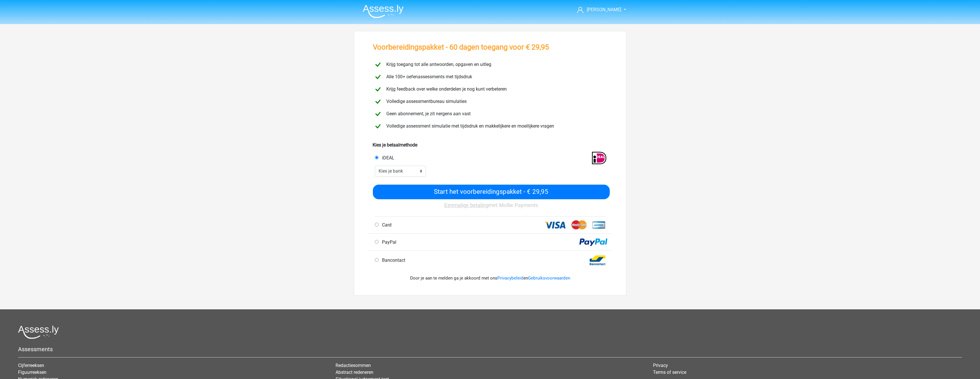  Describe the element at coordinates (428, 77) in the screenshot. I see `span: Alle 100+ oefenassessments met tijdsdruk` at that location.